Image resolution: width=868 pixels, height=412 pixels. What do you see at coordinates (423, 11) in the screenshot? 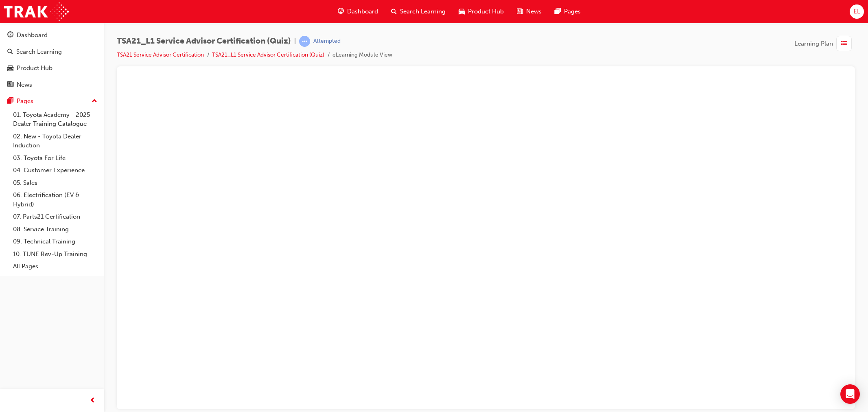
I see `span: Search Learning` at bounding box center [423, 11].